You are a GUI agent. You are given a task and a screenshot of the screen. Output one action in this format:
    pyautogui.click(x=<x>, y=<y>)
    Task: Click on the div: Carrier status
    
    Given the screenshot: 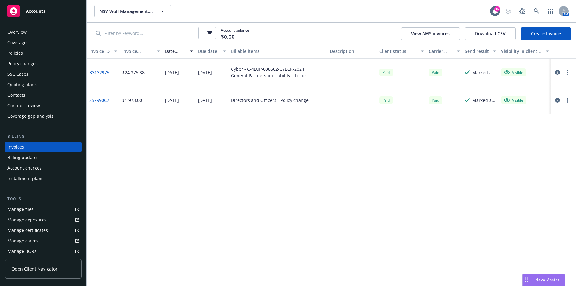 What is the action you would take?
    pyautogui.click(x=441, y=51)
    